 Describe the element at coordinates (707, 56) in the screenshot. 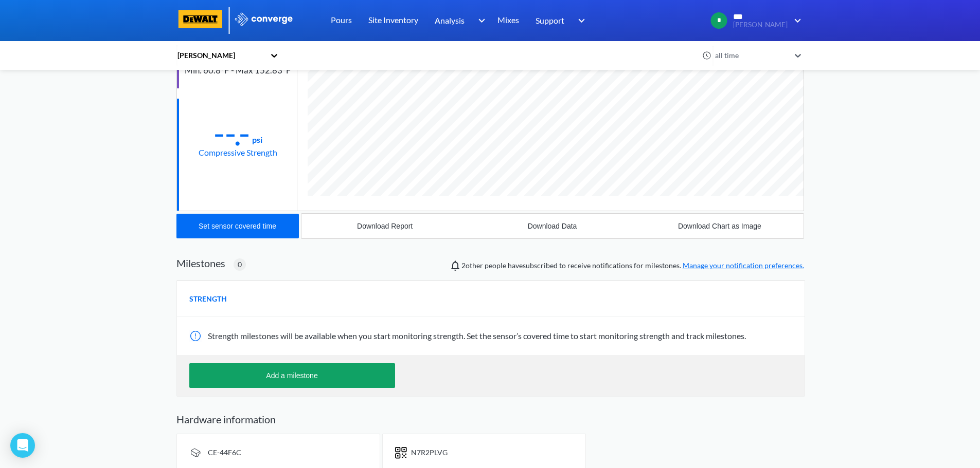

I see `img: icon-clock.svg` at that location.